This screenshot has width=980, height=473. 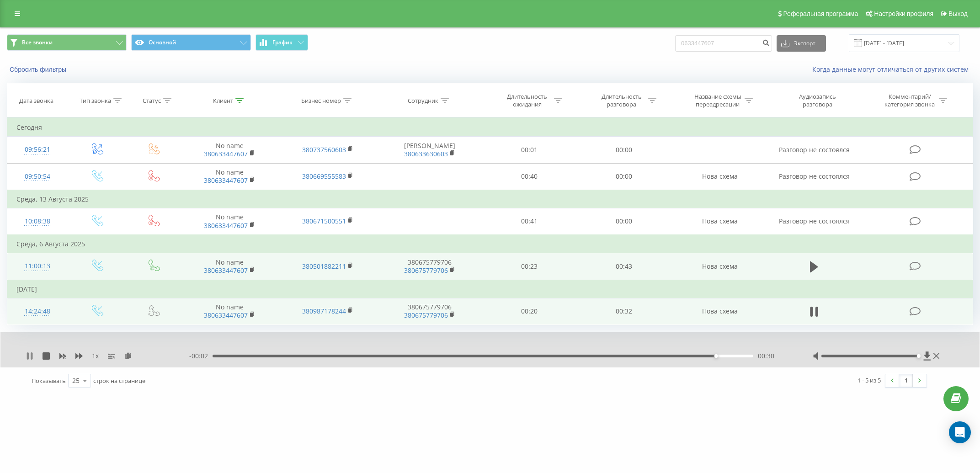 What do you see at coordinates (324, 176) in the screenshot?
I see `a: 380669555583` at bounding box center [324, 176].